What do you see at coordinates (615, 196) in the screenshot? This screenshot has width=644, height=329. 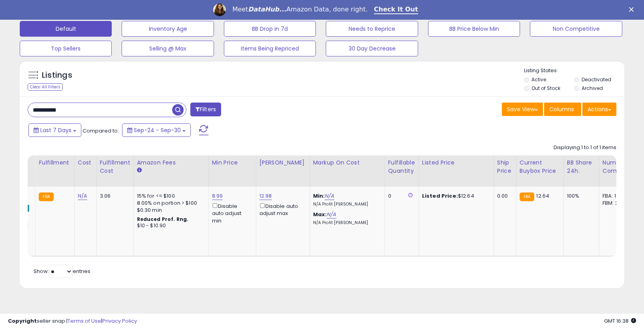 I see `div: FBA: 1` at bounding box center [615, 196].